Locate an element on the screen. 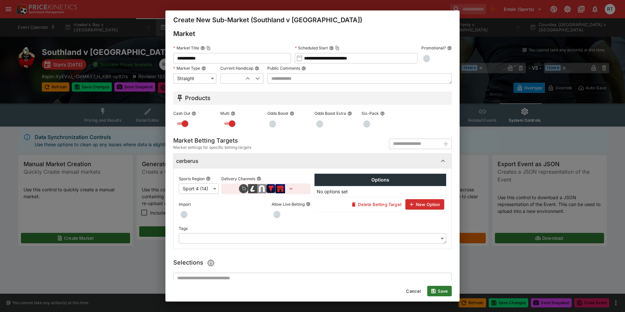 The height and width of the screenshot is (312, 625). button: Scheduled StartCopy To Clipboard is located at coordinates (331, 48).